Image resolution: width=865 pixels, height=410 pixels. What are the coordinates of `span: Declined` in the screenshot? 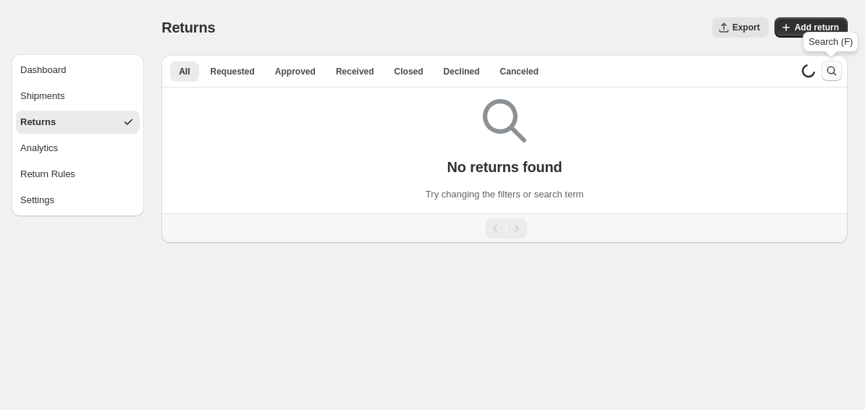 It's located at (462, 72).